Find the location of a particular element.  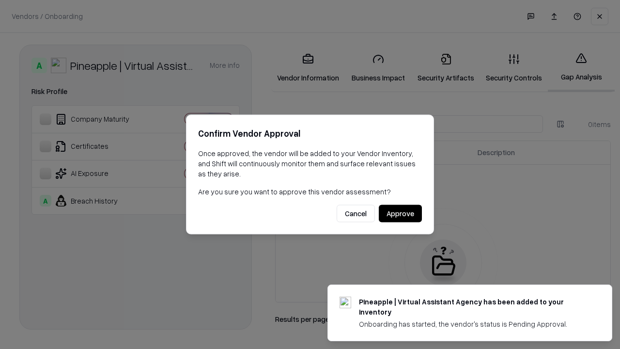

p: Once approved, the vendor will be added to your Vendor Inventory, and Shift will continuously mon... is located at coordinates (310, 163).